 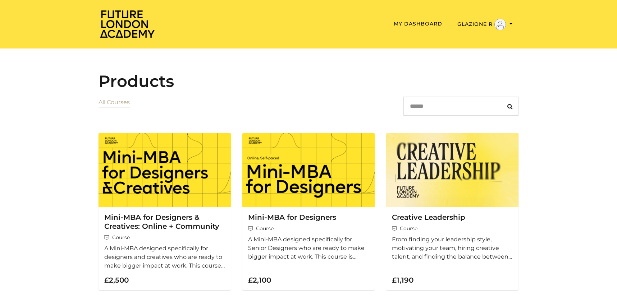 I want to click on h3: Creative Leadership, so click(x=452, y=217).